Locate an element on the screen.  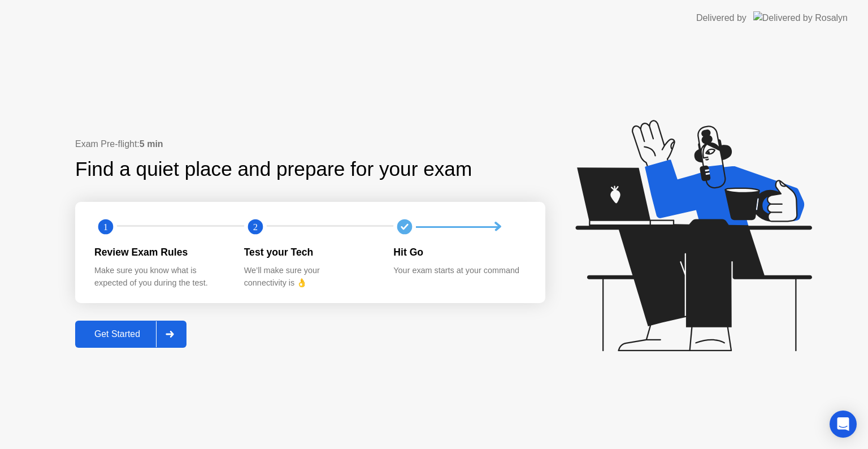
div: We’ll make sure your connectivity is 👌 is located at coordinates (310, 277).